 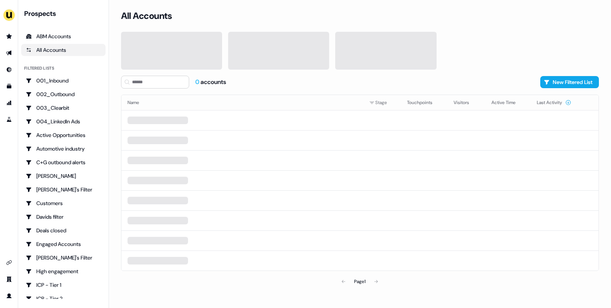 What do you see at coordinates (146, 16) in the screenshot?
I see `h3: All Accounts` at bounding box center [146, 16].